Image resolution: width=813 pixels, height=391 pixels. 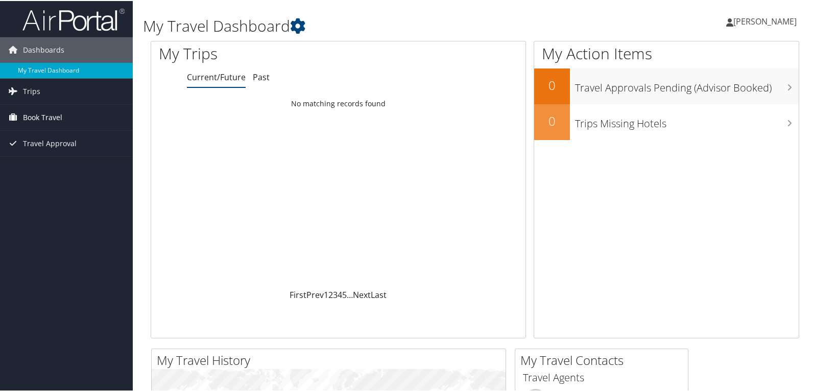 I want to click on td: No matching records found, so click(x=338, y=103).